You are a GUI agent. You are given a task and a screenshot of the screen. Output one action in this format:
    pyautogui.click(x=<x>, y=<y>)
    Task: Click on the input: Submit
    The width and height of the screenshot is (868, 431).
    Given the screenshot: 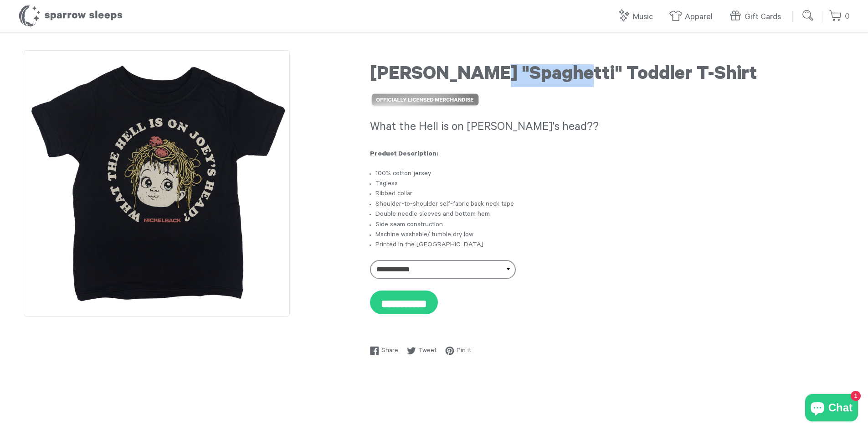 What is the action you would take?
    pyautogui.click(x=808, y=16)
    